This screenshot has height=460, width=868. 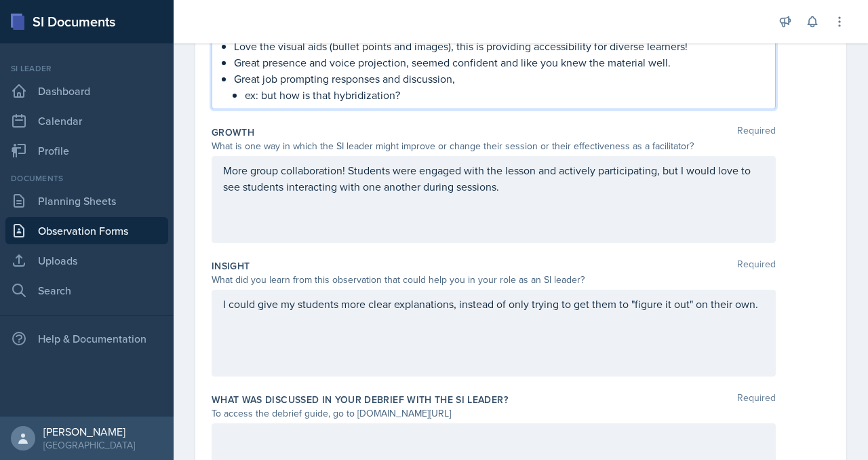 I want to click on div: Help & Documentation, so click(x=87, y=338).